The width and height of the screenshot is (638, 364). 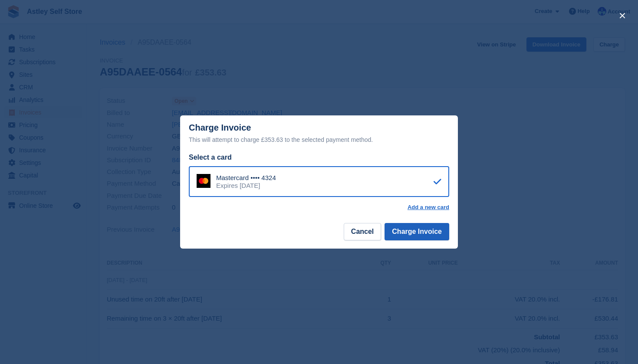 I want to click on a: Add a new card, so click(x=428, y=207).